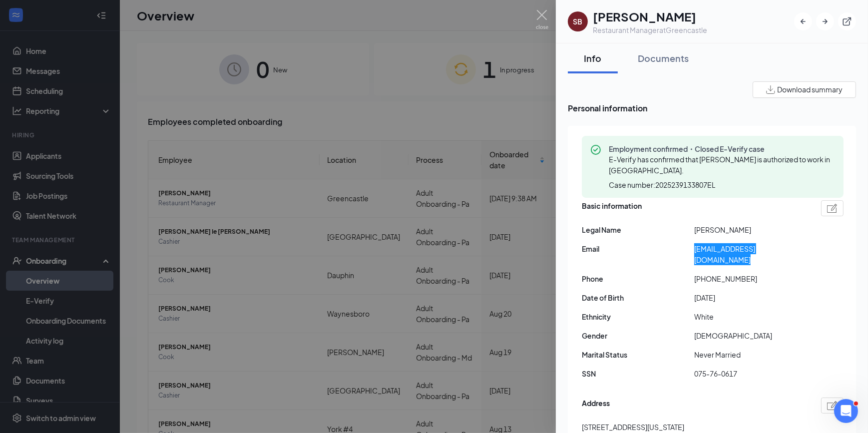 This screenshot has width=868, height=433. Describe the element at coordinates (750, 354) in the screenshot. I see `span: Never Married` at that location.